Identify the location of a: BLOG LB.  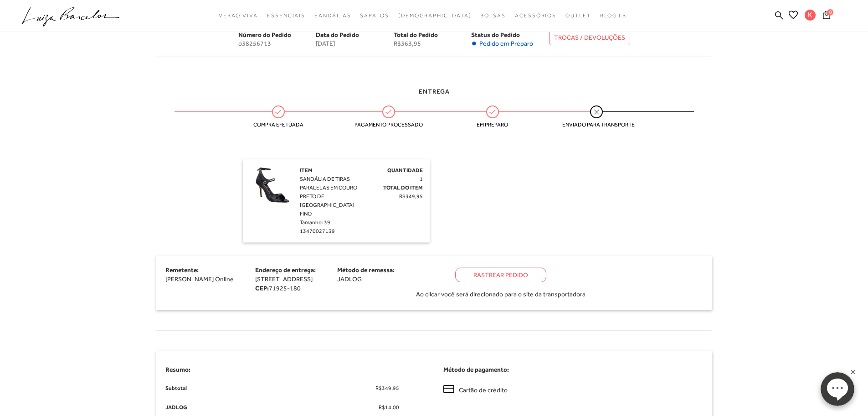
(614, 16).